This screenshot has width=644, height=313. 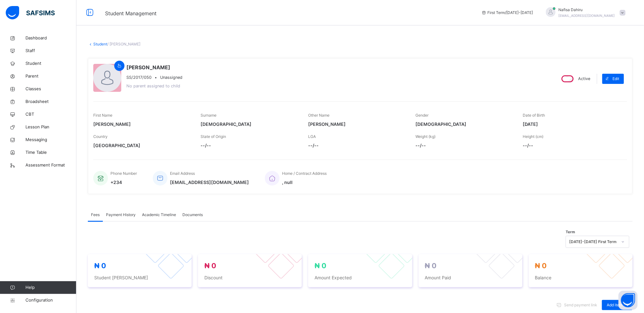 What do you see at coordinates (507, 13) in the screenshot?
I see `span: session/term information` at bounding box center [507, 13].